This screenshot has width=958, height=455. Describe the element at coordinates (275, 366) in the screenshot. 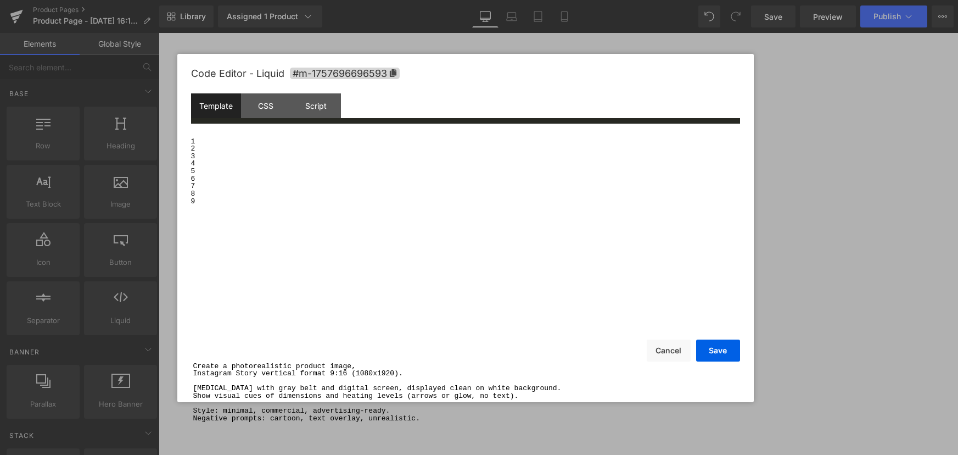

I see `span: Create a photorealistic product image,` at that location.